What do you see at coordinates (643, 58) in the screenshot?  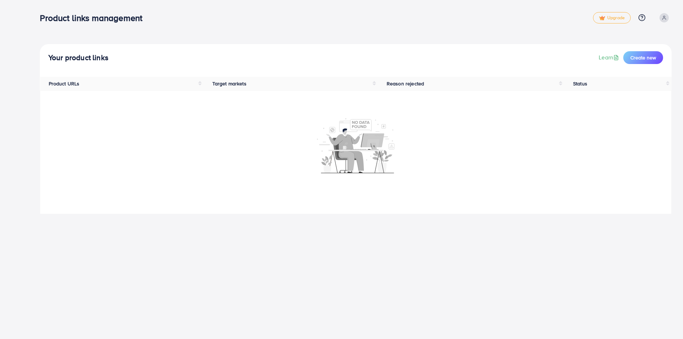 I see `button: Create new` at bounding box center [643, 58].